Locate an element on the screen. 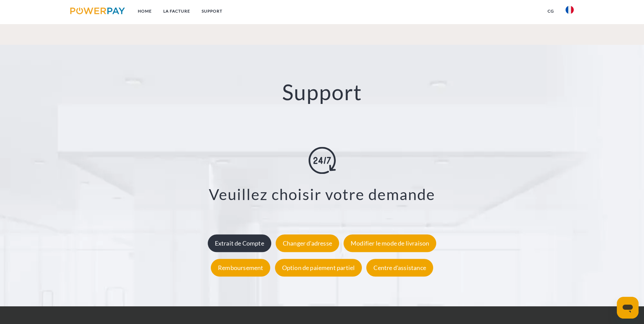  a: Modifier le mode de livraison is located at coordinates (390, 243).